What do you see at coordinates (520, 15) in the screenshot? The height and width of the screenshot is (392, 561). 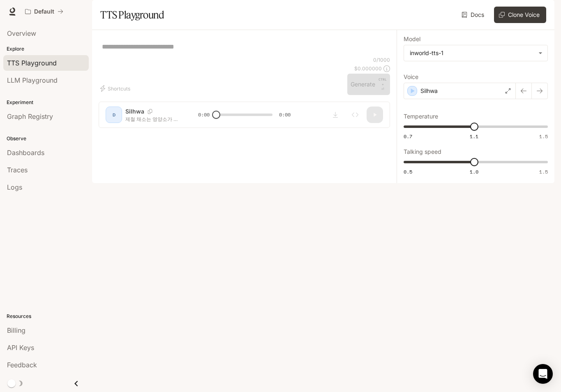 I see `button: Clone Voice` at bounding box center [520, 15].